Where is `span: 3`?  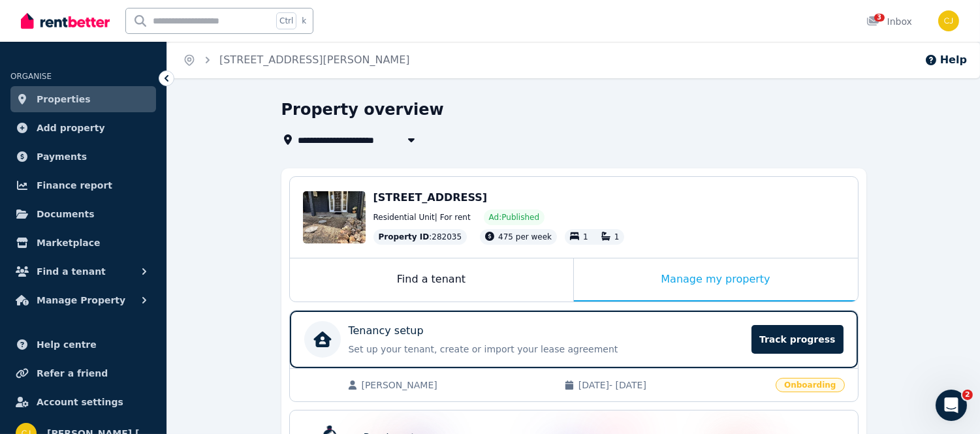
span: 3 is located at coordinates (880, 18).